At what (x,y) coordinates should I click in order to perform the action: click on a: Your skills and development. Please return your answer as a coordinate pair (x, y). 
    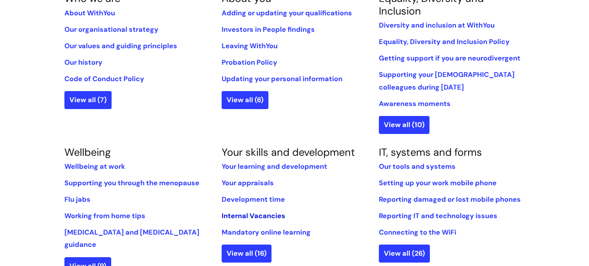
    Looking at the image, I should click on (288, 152).